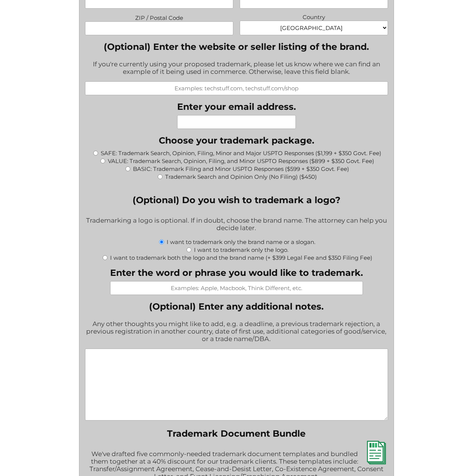  I want to click on div: Trademarking a logo is optional. If in doubt, choose the brand name. The attorney can help you de..., so click(236, 225).